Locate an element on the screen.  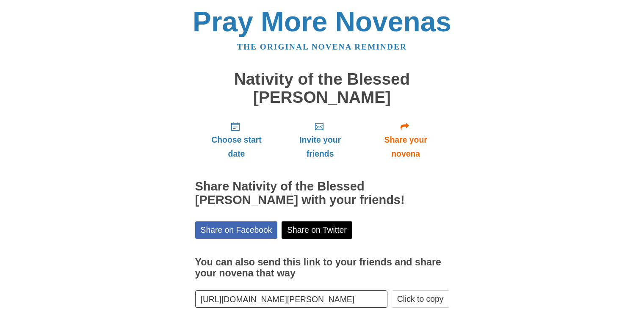
a: The original novena reminder is located at coordinates (322, 47).